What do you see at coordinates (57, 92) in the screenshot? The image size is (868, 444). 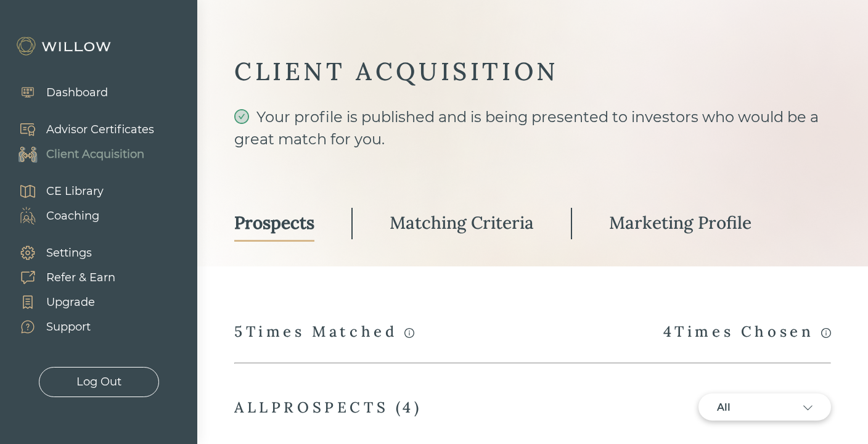 I see `a: Dashboard` at bounding box center [57, 92].